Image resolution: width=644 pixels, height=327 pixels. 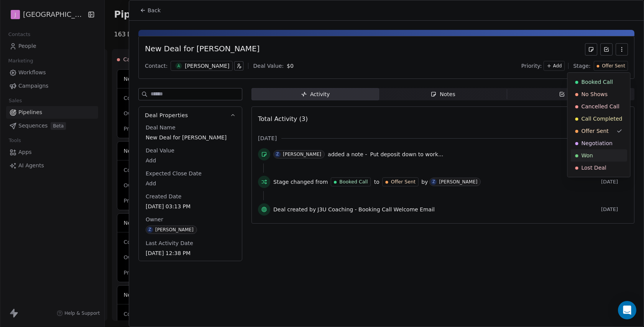 What do you see at coordinates (595, 131) in the screenshot?
I see `span: Offer Sent` at bounding box center [595, 131].